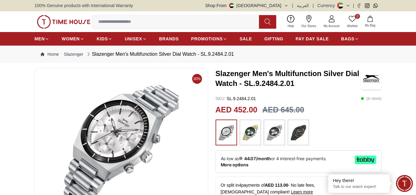 The height and width of the screenshot is (195, 416). I want to click on span: PROMOTIONS, so click(207, 39).